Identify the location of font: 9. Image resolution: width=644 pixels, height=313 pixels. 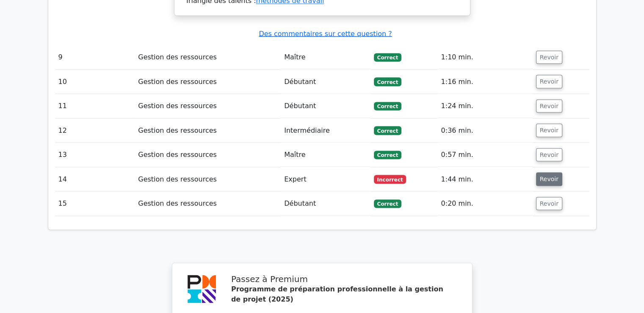
(60, 56).